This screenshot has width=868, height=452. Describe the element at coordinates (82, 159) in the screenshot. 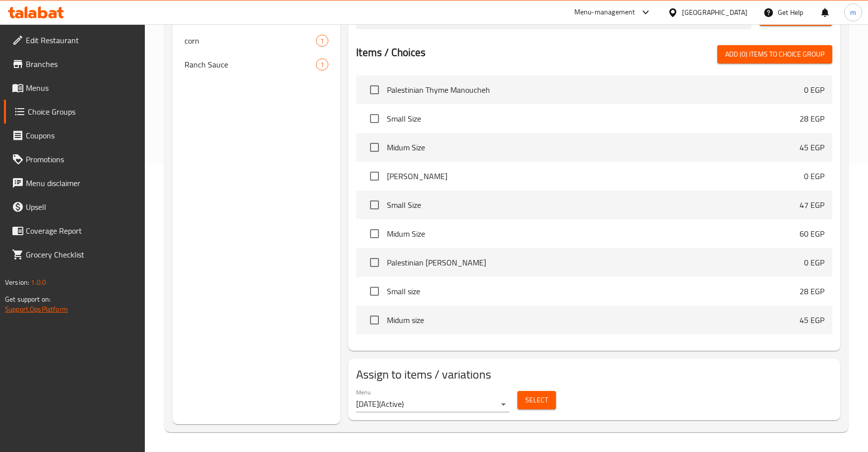

I see `span: Promotions` at that location.